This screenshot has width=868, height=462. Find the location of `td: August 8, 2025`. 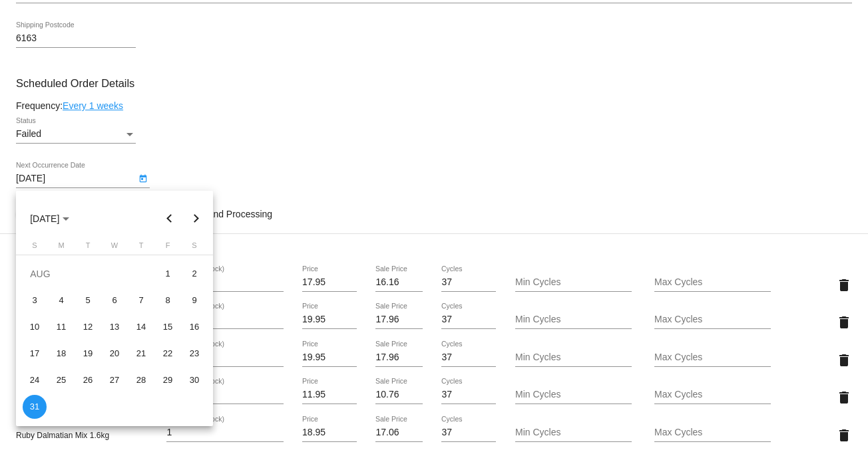

td: August 8, 2025 is located at coordinates (168, 301).